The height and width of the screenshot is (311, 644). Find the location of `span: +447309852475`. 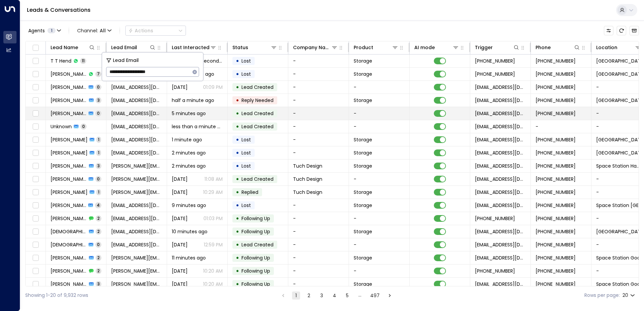

span: +447309852475 is located at coordinates (556, 61).